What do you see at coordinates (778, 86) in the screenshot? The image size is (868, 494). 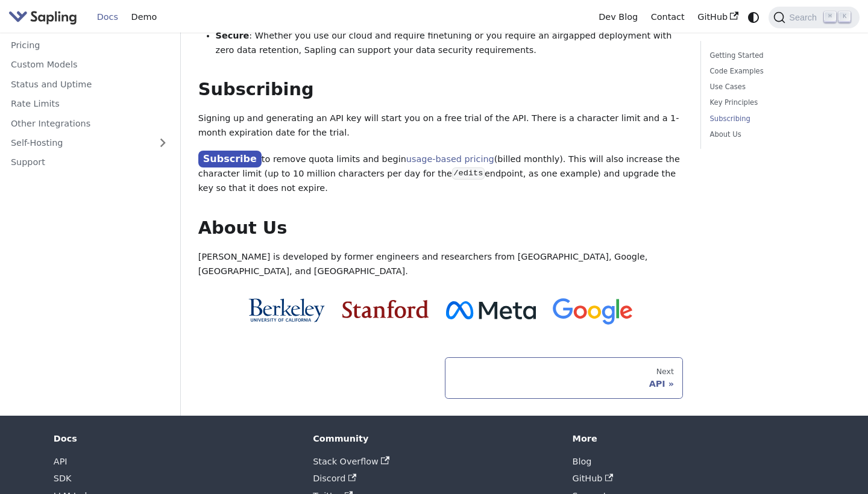 I see `a: Use Cases` at bounding box center [778, 86].